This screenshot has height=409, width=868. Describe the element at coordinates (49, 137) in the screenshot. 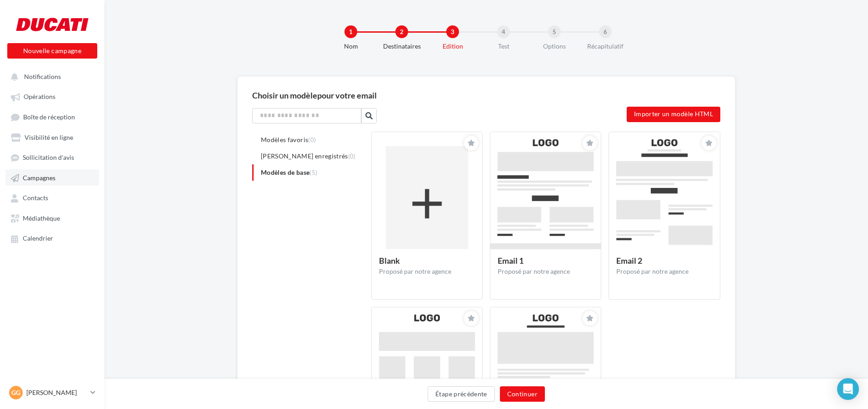

I see `span: Visibilité en ligne` at that location.